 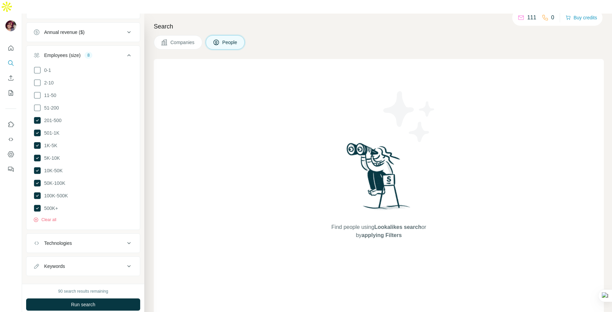 What do you see at coordinates (58, 243) in the screenshot?
I see `div: Technologies` at bounding box center [58, 243].